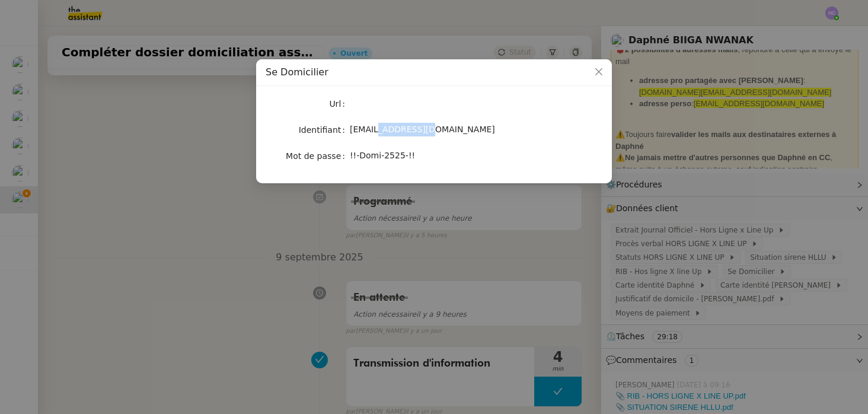 This screenshot has height=414, width=868. Describe the element at coordinates (339, 104) in the screenshot. I see `label: Url` at that location.